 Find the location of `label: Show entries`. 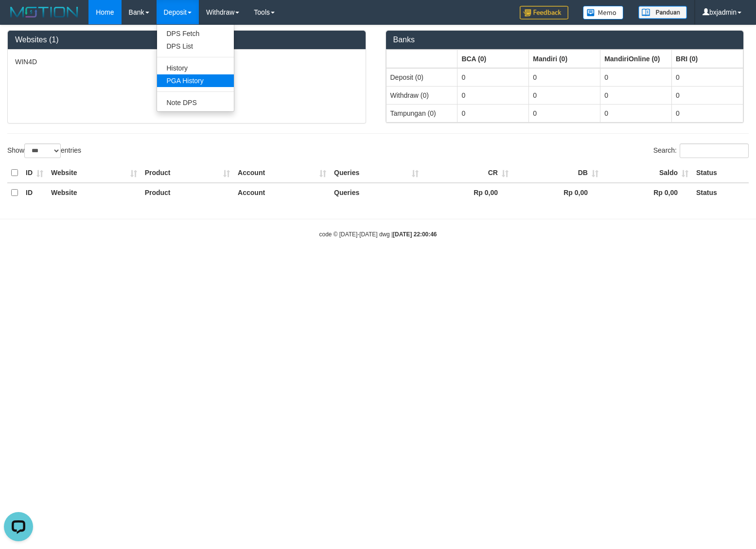

label: Show entries is located at coordinates (44, 151).